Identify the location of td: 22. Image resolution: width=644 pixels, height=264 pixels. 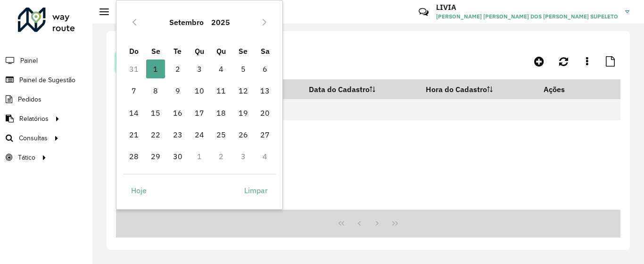
(156, 134).